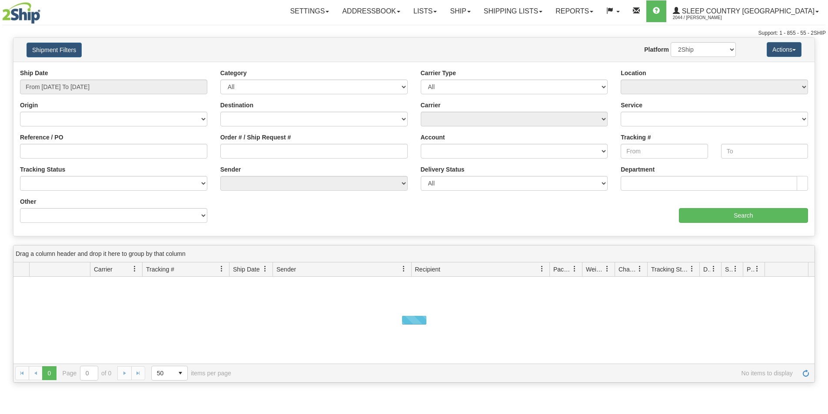  I want to click on label: Platform, so click(656, 50).